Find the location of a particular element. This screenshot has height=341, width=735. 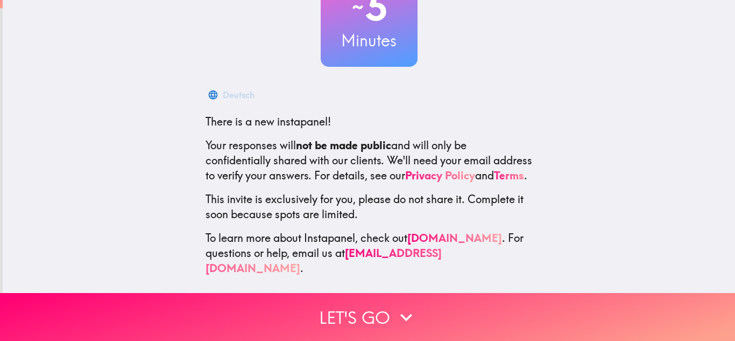

p: This invite is exclusively for you, please do not share it. Complete it soon because spots are li... is located at coordinates (369, 207).